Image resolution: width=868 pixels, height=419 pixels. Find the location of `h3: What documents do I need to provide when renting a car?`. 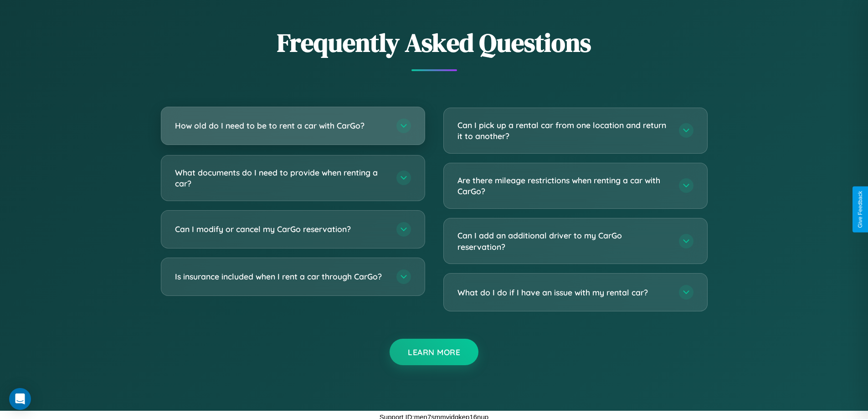

h3: What documents do I need to provide when renting a car? is located at coordinates (281, 178).